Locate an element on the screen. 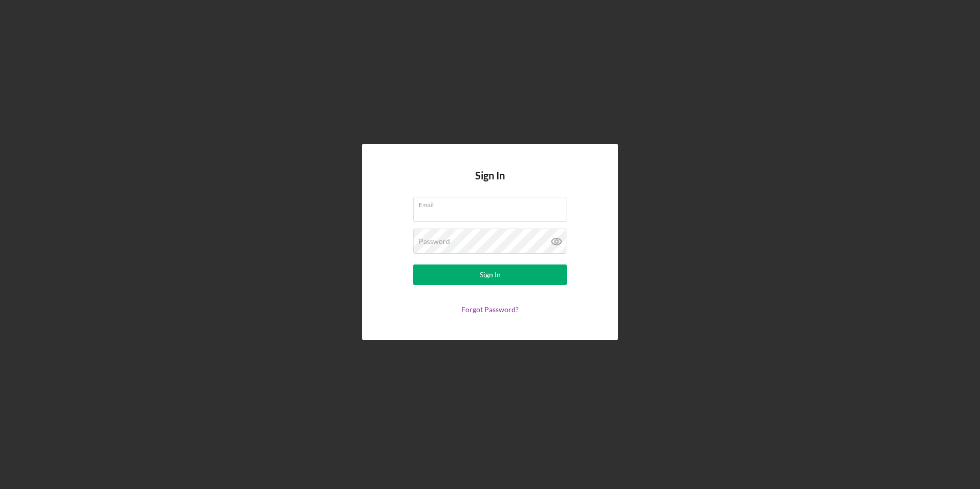 The image size is (980, 489). a: Forgot Password? is located at coordinates (490, 310).